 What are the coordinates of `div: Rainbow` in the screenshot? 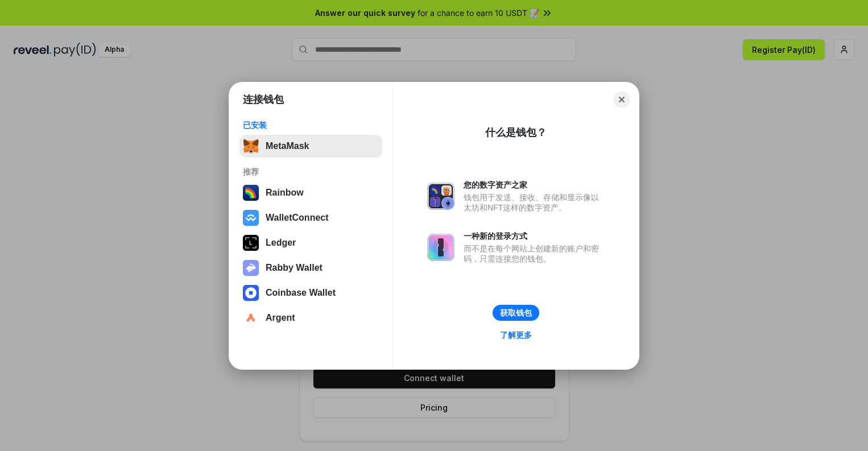 It's located at (285, 193).